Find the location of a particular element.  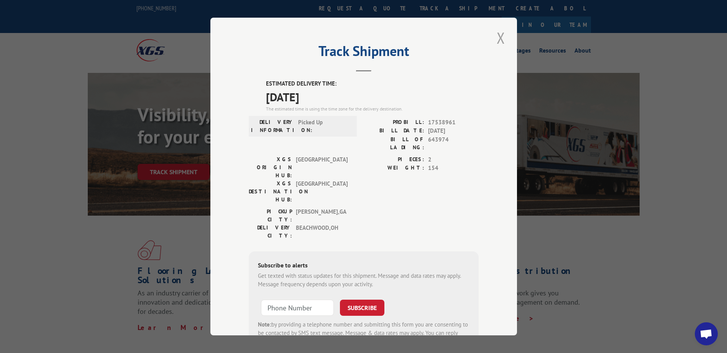

label: XGS DESTINATION HUB: is located at coordinates (270, 191).